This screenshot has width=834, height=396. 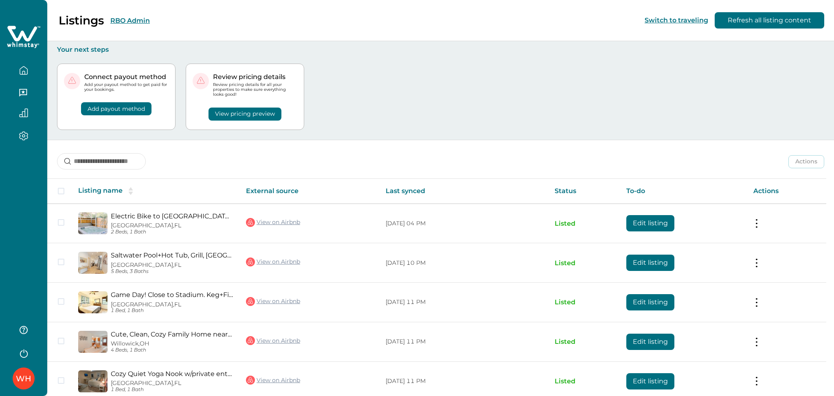 What do you see at coordinates (130, 20) in the screenshot?
I see `button: RBO Admin` at bounding box center [130, 20].